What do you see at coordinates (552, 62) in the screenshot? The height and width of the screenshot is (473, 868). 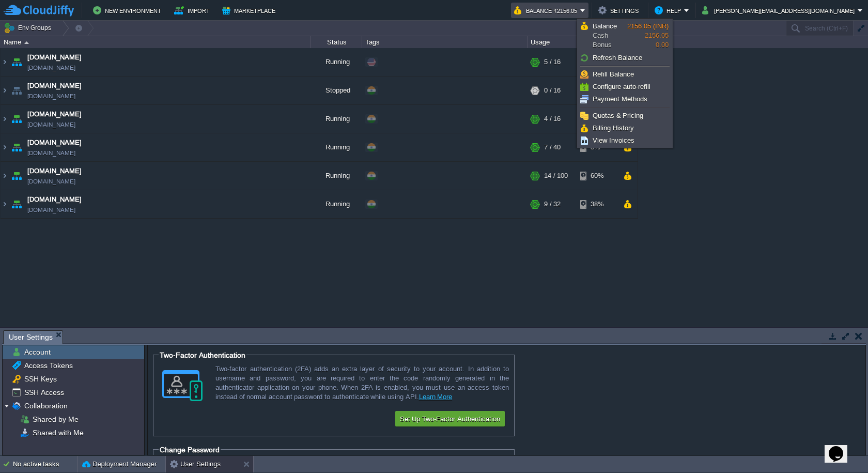 I see `div: 5 / 16` at bounding box center [552, 62].